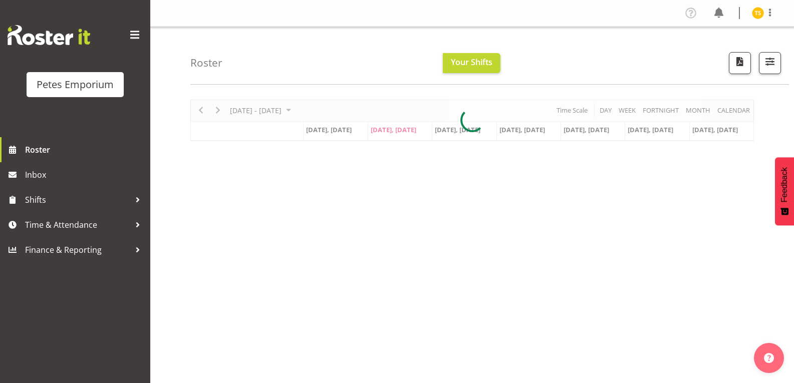 The image size is (794, 383). Describe the element at coordinates (758, 13) in the screenshot. I see `img: tamara-straker11292.jpg` at that location.